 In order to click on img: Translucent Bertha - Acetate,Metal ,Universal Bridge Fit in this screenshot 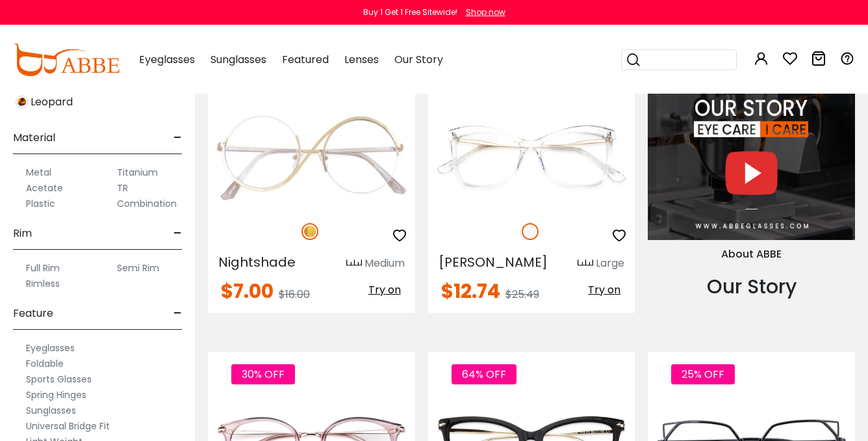, I will do `click(532, 156)`.